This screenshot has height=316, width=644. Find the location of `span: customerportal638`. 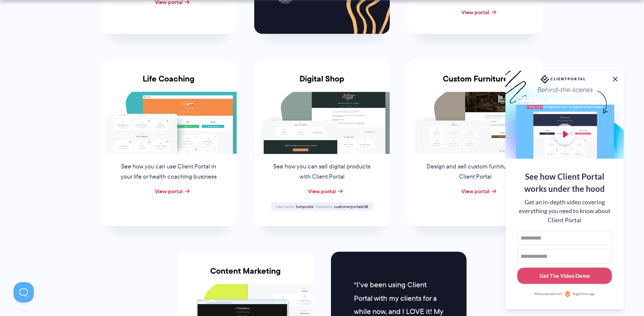

span: customerportal638 is located at coordinates (351, 206).